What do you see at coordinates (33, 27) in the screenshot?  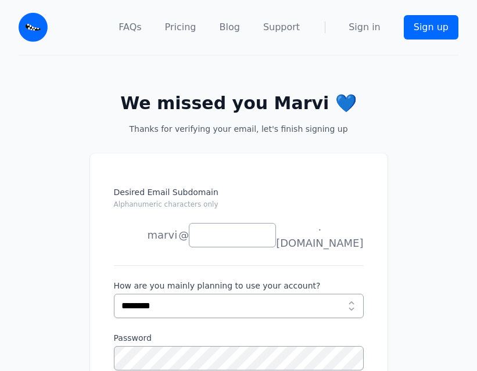 I see `img: Email Monster` at bounding box center [33, 27].